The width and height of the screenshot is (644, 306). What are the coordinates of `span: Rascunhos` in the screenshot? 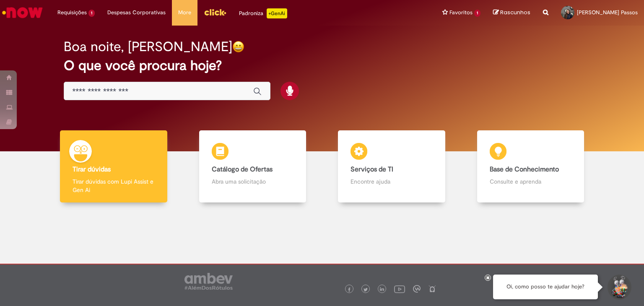 It's located at (515, 12).